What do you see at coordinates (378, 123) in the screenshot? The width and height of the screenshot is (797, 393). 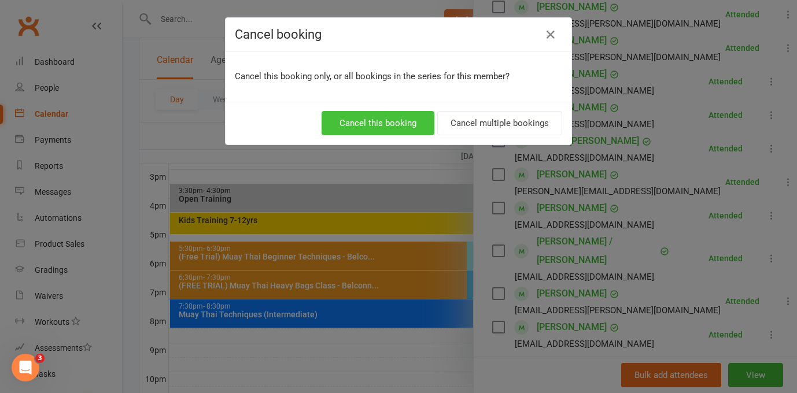 I see `button: Cancel this booking` at bounding box center [378, 123].